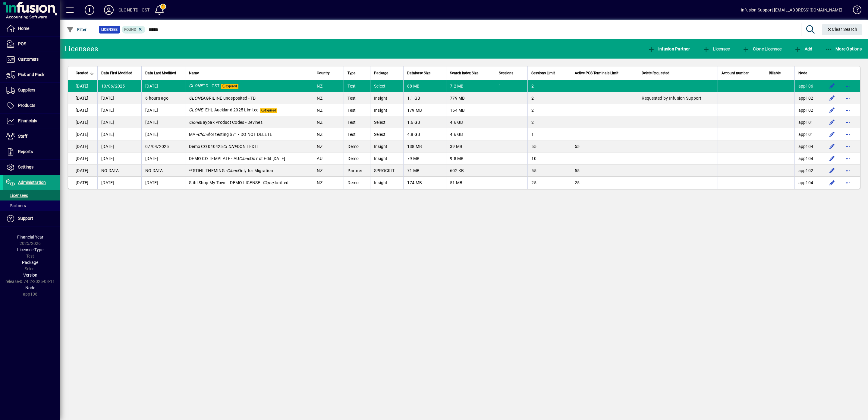  Describe the element at coordinates (419, 73) in the screenshot. I see `span: Database Size` at that location.